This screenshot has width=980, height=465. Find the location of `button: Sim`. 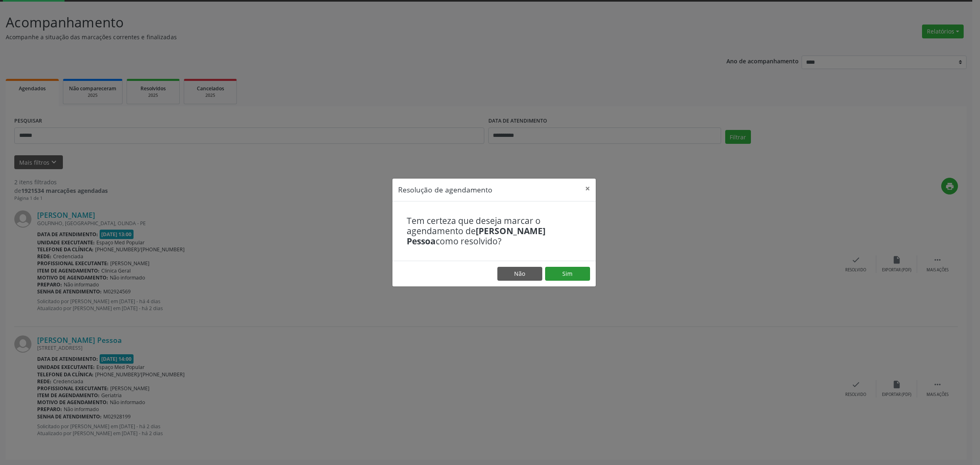

button: Sim is located at coordinates (568, 274).